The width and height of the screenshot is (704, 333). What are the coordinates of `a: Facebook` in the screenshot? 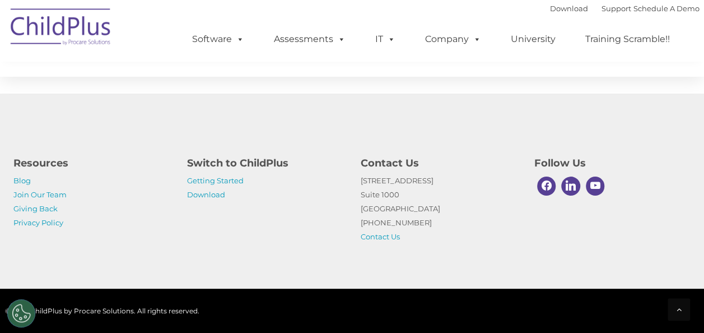 It's located at (547, 186).